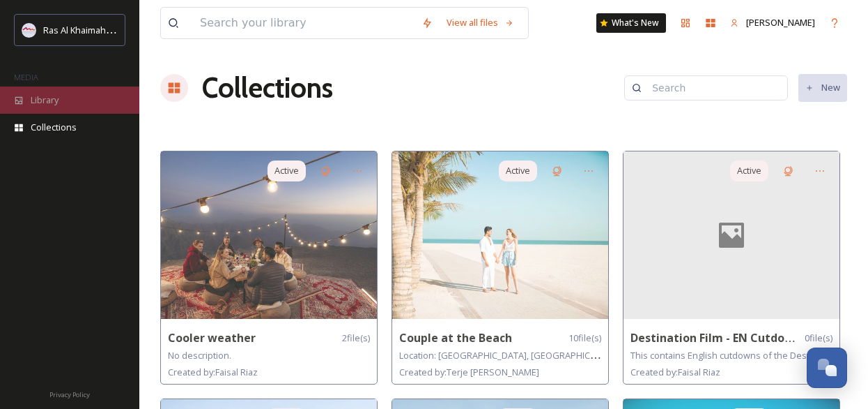 The image size is (868, 409). I want to click on span: Collections, so click(54, 127).